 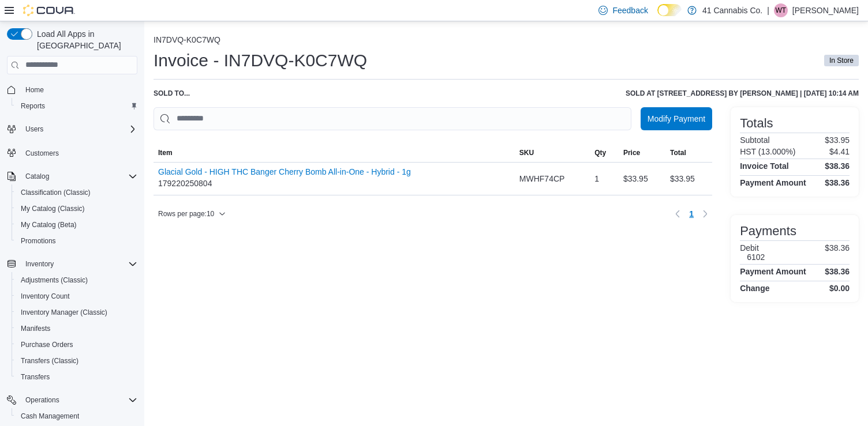 What do you see at coordinates (600, 153) in the screenshot?
I see `span: Qty` at bounding box center [600, 153].